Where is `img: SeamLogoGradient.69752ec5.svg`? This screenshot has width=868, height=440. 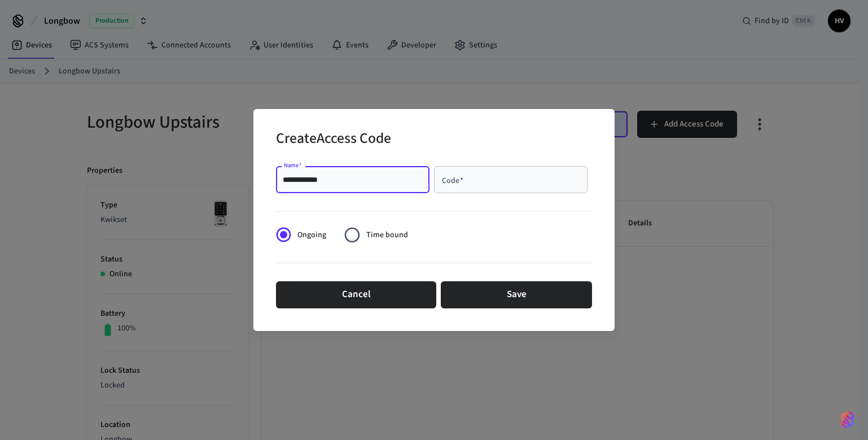 img: SeamLogoGradient.69752ec5.svg is located at coordinates (848, 420).